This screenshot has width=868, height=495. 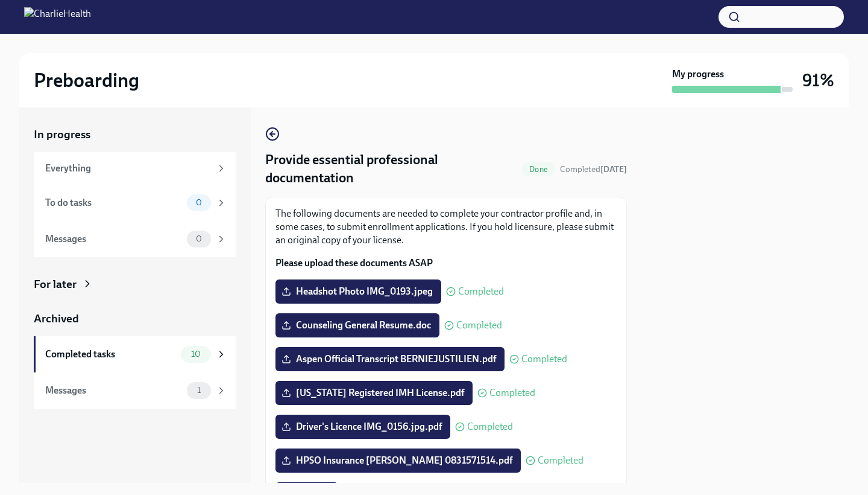 What do you see at coordinates (196, 354) in the screenshot?
I see `span: 10` at bounding box center [196, 354].